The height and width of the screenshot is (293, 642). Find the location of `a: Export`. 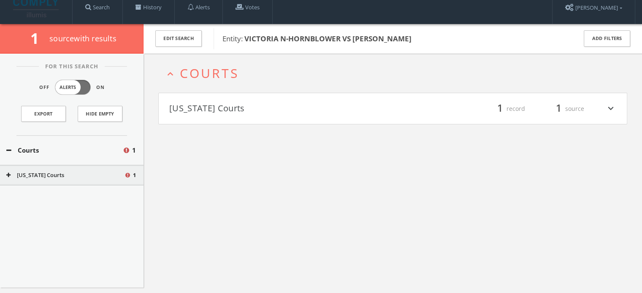

a: Export is located at coordinates (43, 114).